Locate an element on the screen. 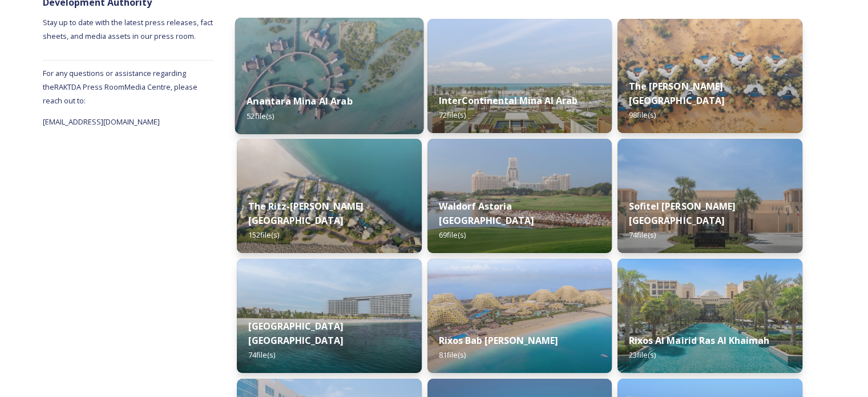 The height and width of the screenshot is (397, 868). span: 69 file(s) is located at coordinates (452, 234).